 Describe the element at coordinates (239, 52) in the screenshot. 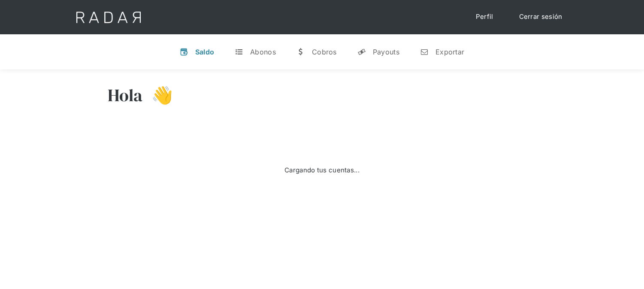

I see `div: t` at that location.